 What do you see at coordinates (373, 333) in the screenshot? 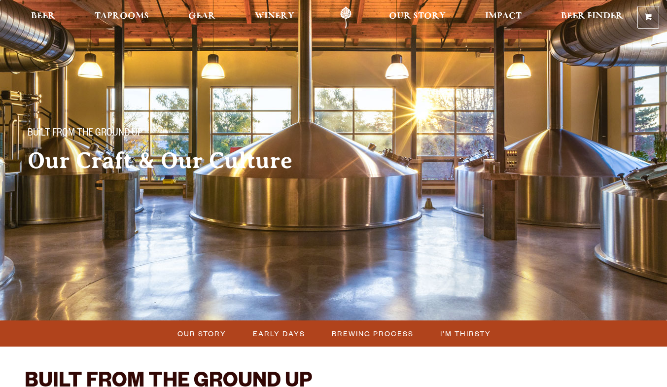
I see `span: Brewing Process` at bounding box center [373, 333].